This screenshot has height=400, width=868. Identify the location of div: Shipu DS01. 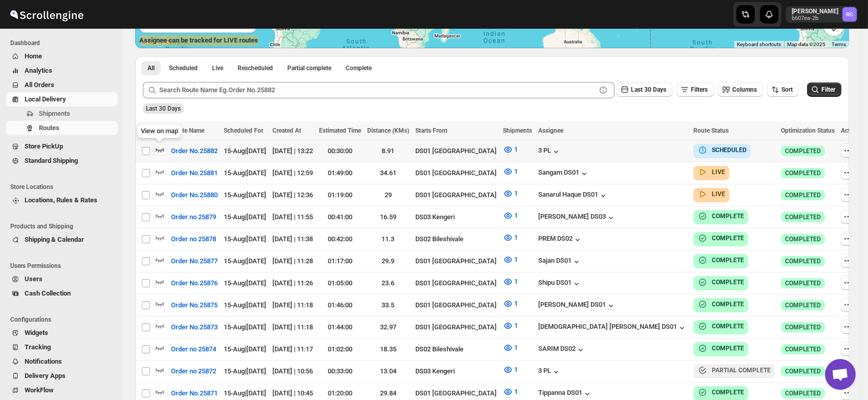
(560, 284).